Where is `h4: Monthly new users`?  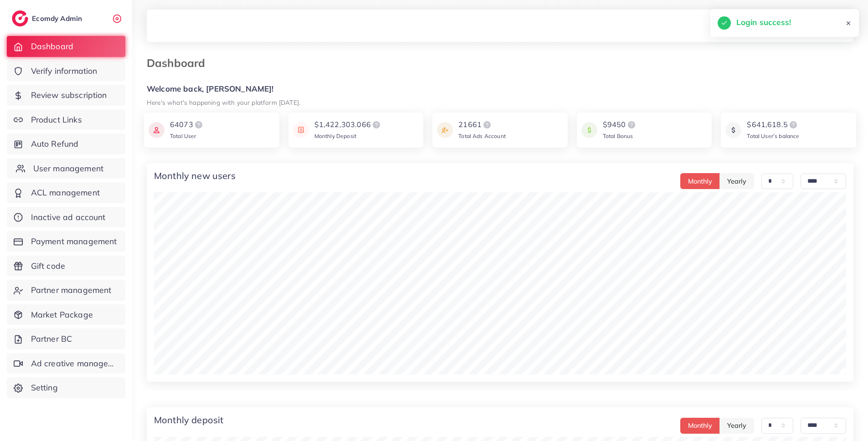 h4: Monthly new users is located at coordinates (194, 176).